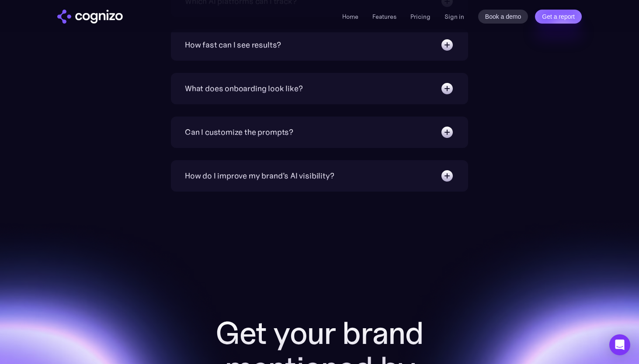  What do you see at coordinates (259, 176) in the screenshot?
I see `div: How do I improve my brand's AI visibility?` at bounding box center [259, 176].